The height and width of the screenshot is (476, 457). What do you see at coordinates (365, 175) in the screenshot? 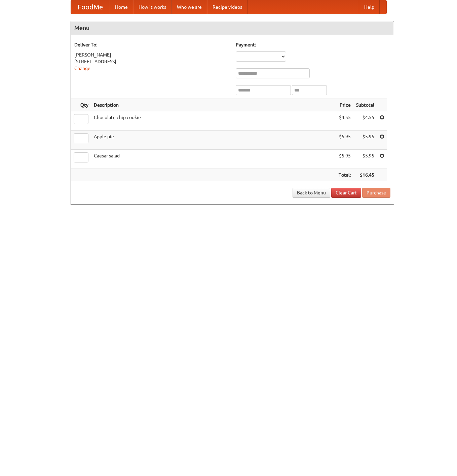
I see `th: $16.45` at bounding box center [365, 175].